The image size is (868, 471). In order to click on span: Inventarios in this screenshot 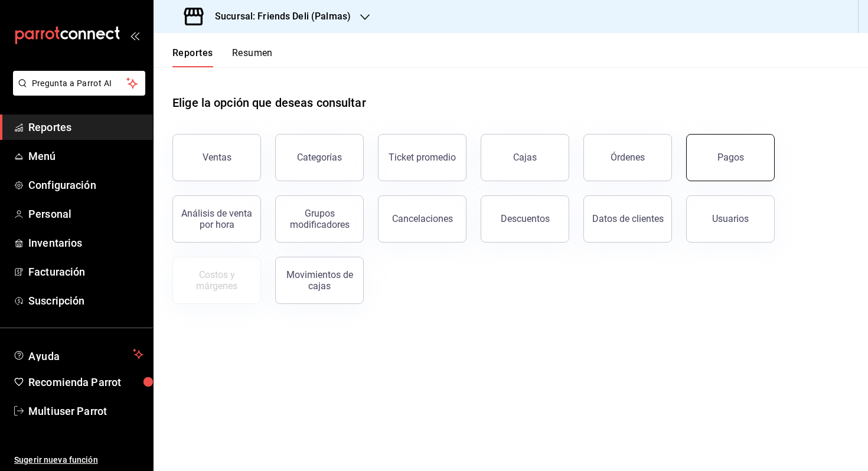, I will do `click(86, 242)`.